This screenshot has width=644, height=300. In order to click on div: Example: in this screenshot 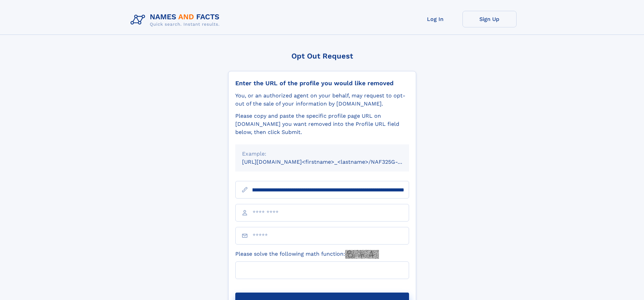, I will do `click(322, 154)`.